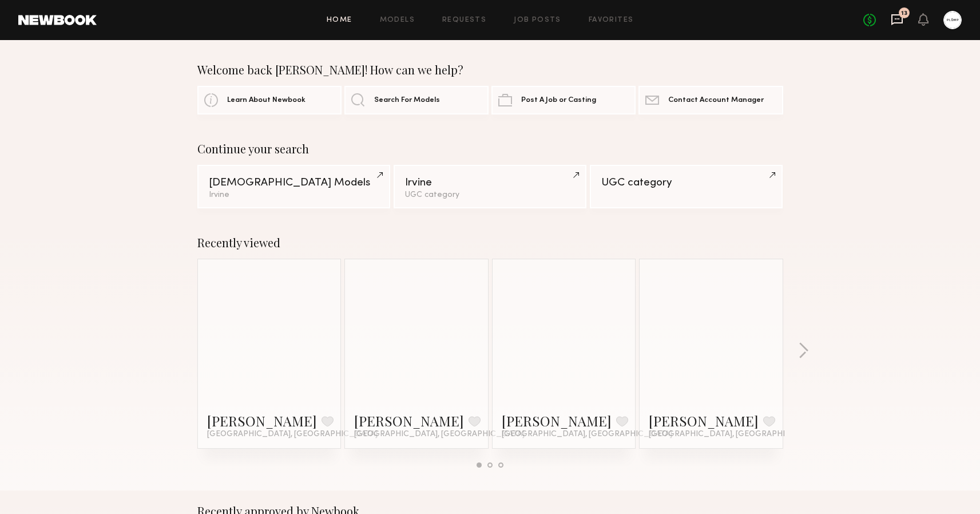 The height and width of the screenshot is (514, 980). Describe the element at coordinates (417, 100) in the screenshot. I see `a: Search For Models` at that location.